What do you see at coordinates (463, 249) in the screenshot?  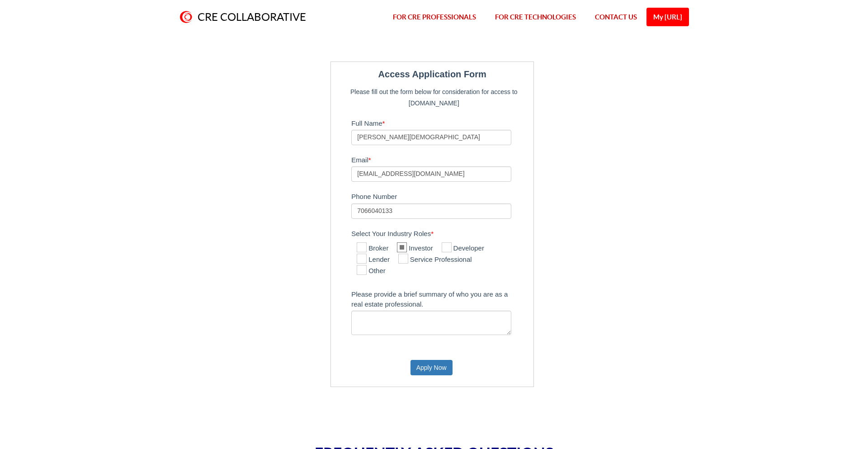 I see `label: Developer` at bounding box center [463, 249].